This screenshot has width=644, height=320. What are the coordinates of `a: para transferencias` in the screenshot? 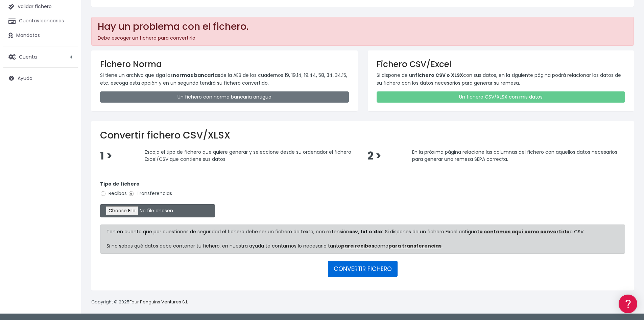 It's located at (415, 246).